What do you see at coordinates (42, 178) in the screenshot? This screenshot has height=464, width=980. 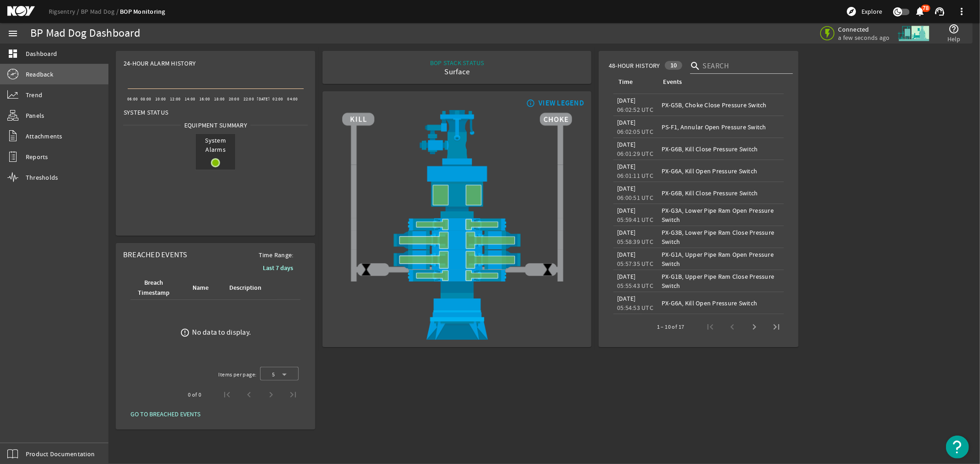 I see `span: Thresholds` at bounding box center [42, 178].